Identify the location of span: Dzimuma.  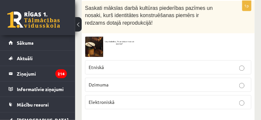
(99, 85).